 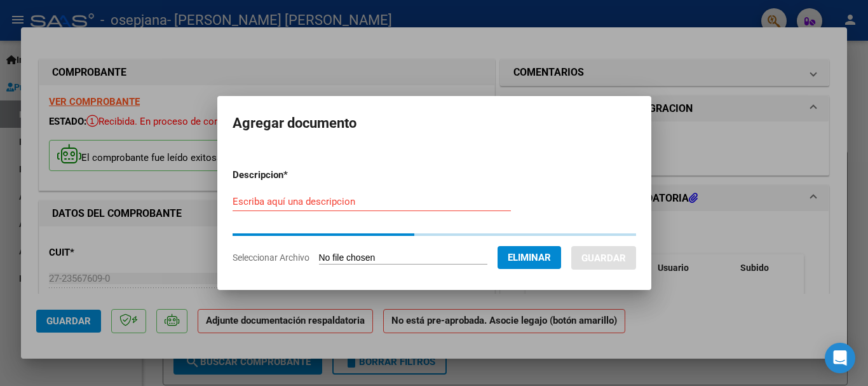 What do you see at coordinates (293, 175) in the screenshot?
I see `p: Descripcion` at bounding box center [293, 175].